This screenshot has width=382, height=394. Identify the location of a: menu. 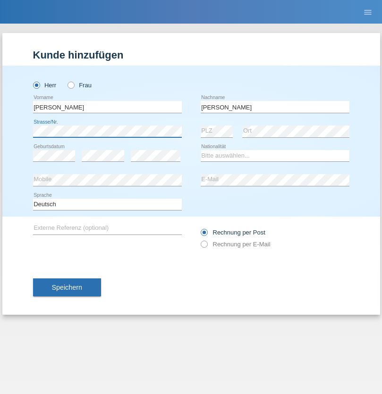
(368, 12).